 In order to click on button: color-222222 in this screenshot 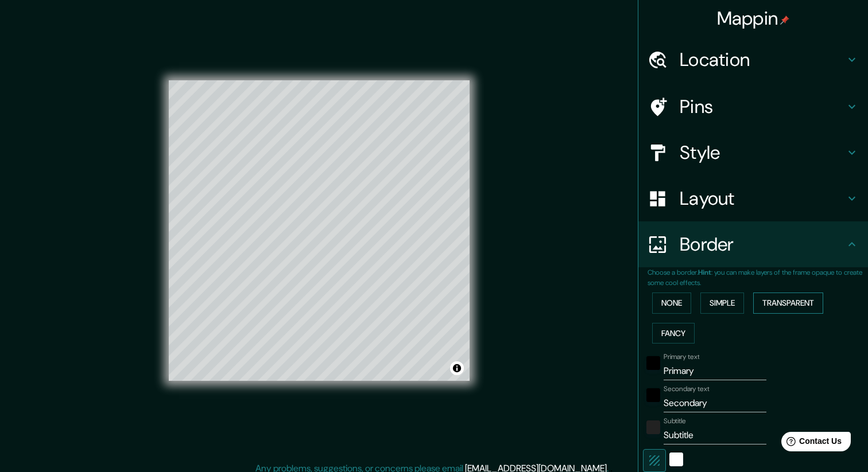, I will do `click(653, 427)`.